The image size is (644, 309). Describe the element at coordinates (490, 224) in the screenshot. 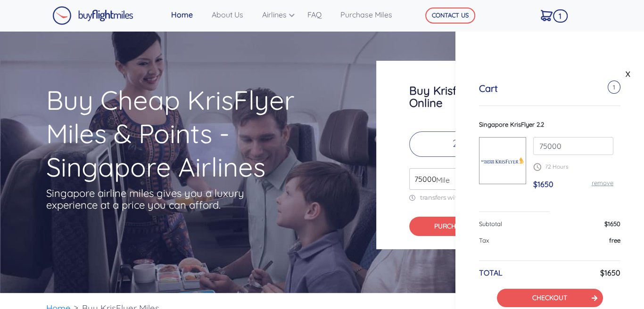

I see `span: Subtotal` at that location.